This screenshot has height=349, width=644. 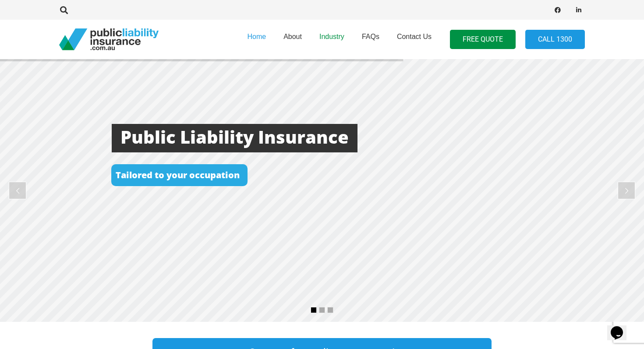 What do you see at coordinates (293, 39) in the screenshot?
I see `a: About` at bounding box center [293, 39].